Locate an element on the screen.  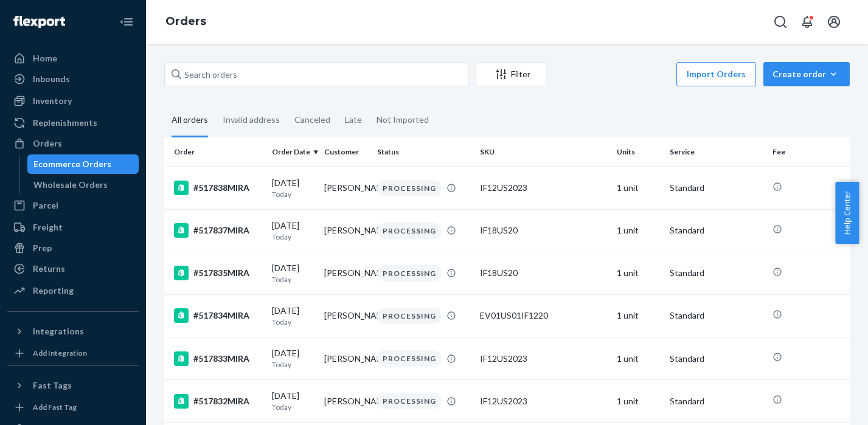
div: Integrations is located at coordinates (58, 331).